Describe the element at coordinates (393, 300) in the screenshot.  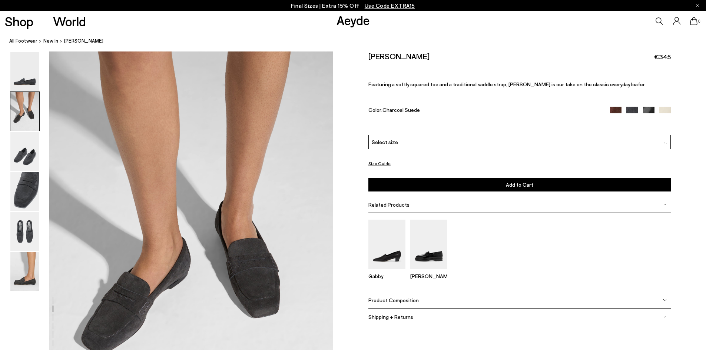
I see `span: Product Composition` at that location.